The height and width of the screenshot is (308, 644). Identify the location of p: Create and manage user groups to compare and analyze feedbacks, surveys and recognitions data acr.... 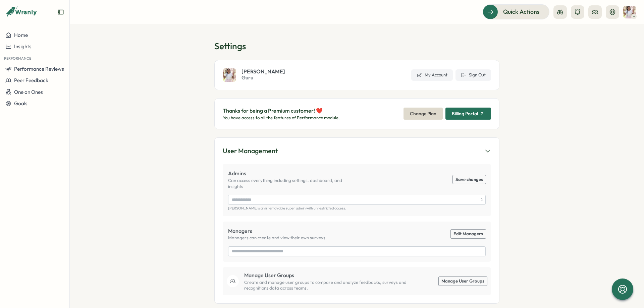
(330, 286).